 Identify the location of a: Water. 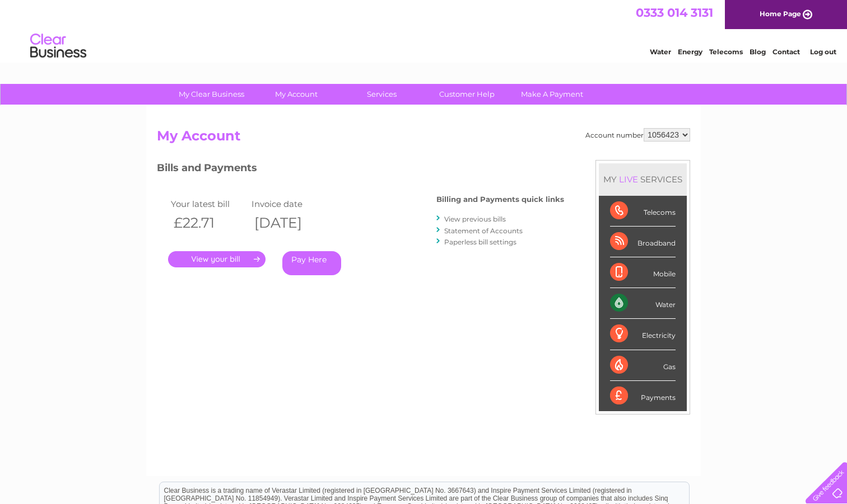
(660, 52).